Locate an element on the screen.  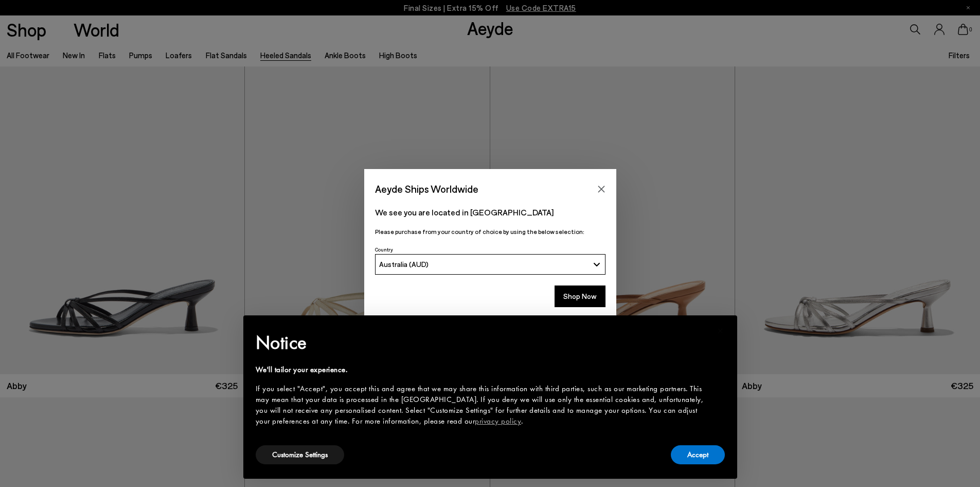
span: Australia (AUD) is located at coordinates (404, 264).